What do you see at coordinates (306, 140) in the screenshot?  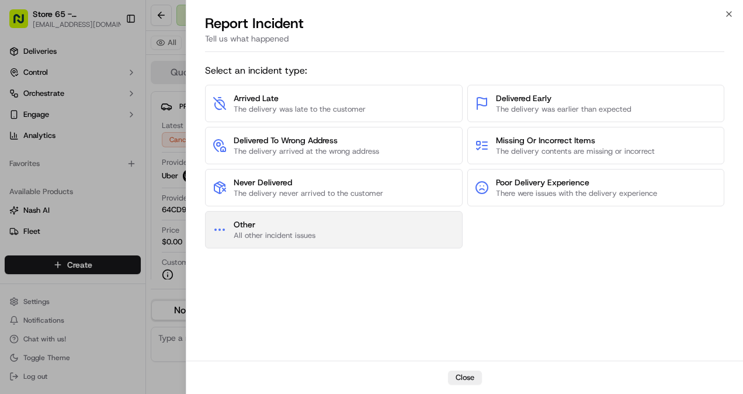 I see `span: Delivered To Wrong Address` at bounding box center [306, 140].